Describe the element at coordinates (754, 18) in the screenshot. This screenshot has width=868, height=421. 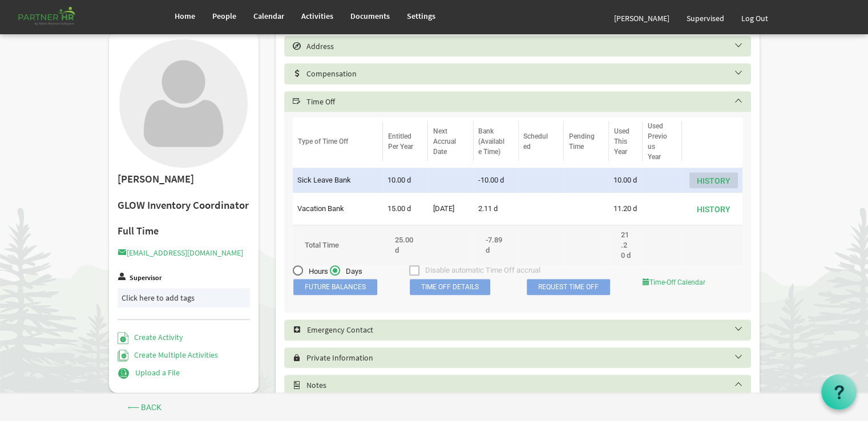
I see `a: Log Out` at that location.